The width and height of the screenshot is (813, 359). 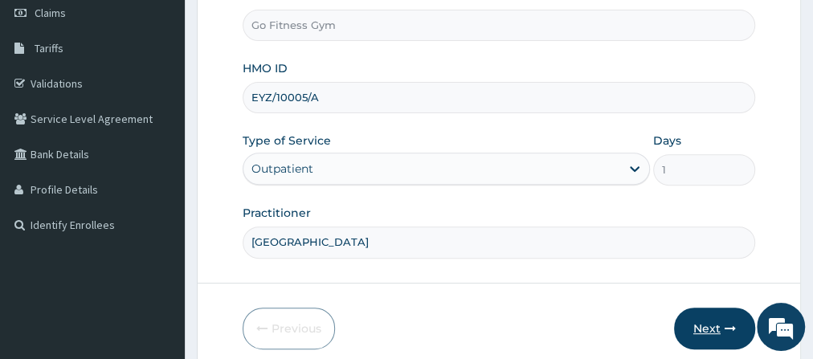 I want to click on span: Claims, so click(x=50, y=13).